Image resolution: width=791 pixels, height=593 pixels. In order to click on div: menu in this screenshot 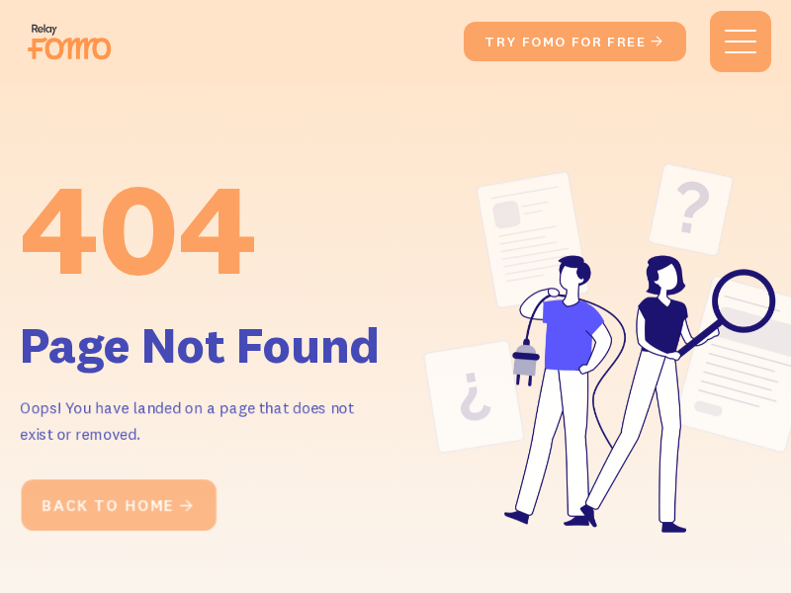, I will do `click(741, 42)`.